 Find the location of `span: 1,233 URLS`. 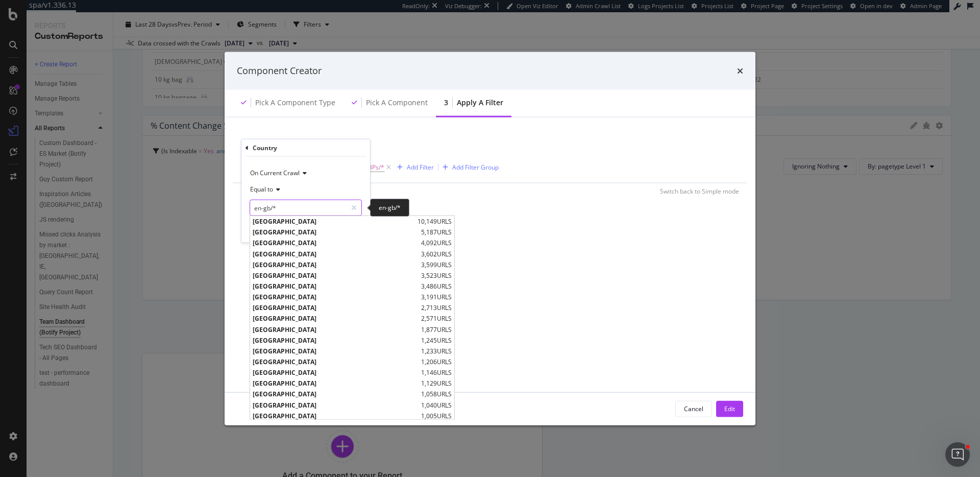

span: 1,233 URLS is located at coordinates (437, 350).